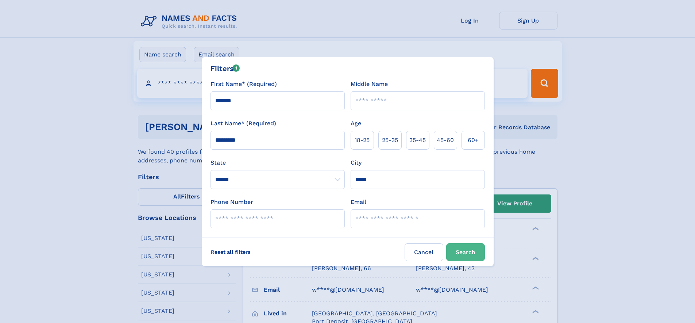 Image resolution: width=695 pixels, height=323 pixels. What do you see at coordinates (390, 140) in the screenshot?
I see `span: 25‑35` at bounding box center [390, 140].